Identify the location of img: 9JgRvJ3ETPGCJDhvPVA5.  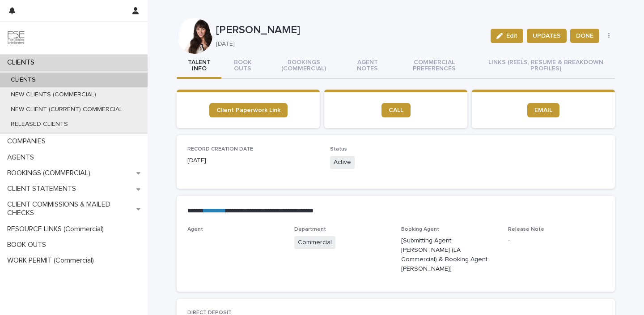
(16, 38).